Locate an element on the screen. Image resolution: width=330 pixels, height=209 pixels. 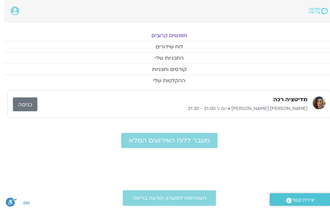
img: סיון גל גוטמן is located at coordinates (315, 103).